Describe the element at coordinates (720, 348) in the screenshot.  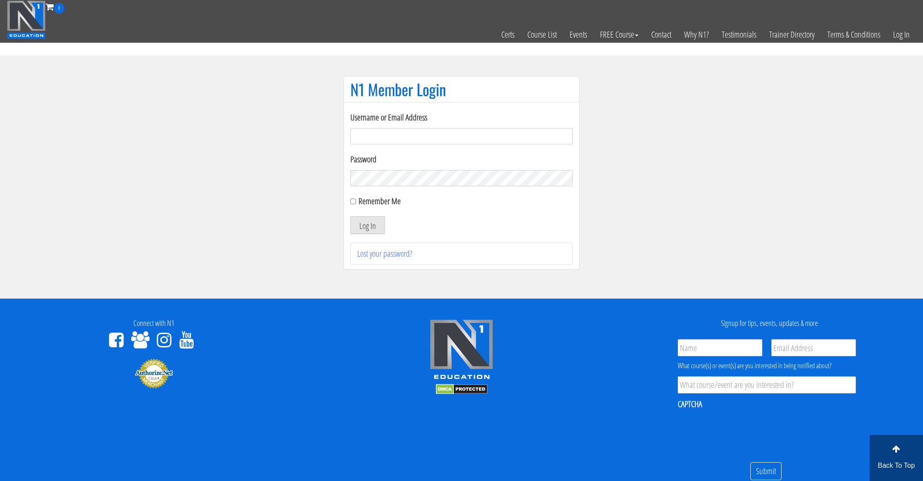
I see `input: Name` at that location.